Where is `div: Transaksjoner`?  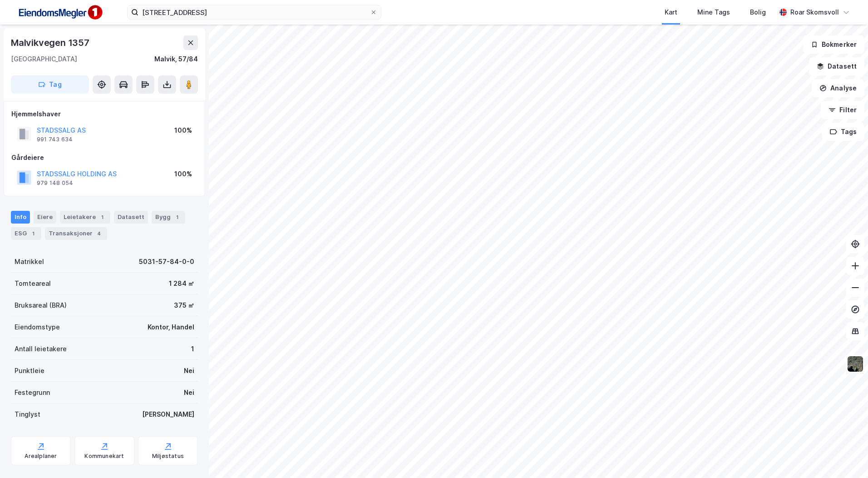 div: Transaksjoner is located at coordinates (76, 233).